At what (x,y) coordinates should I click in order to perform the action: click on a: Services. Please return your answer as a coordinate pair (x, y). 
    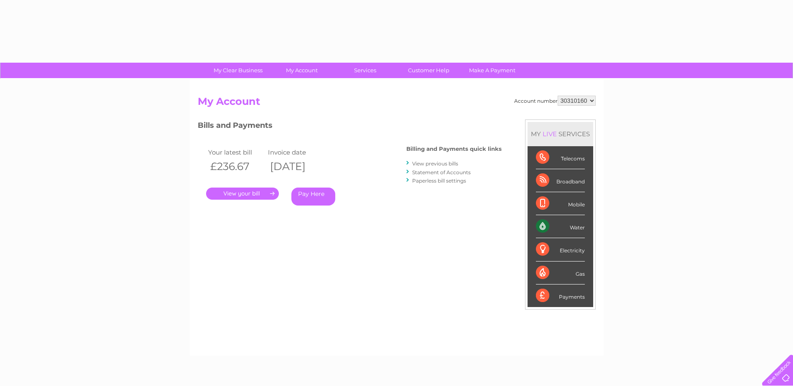
    Looking at the image, I should click on (365, 70).